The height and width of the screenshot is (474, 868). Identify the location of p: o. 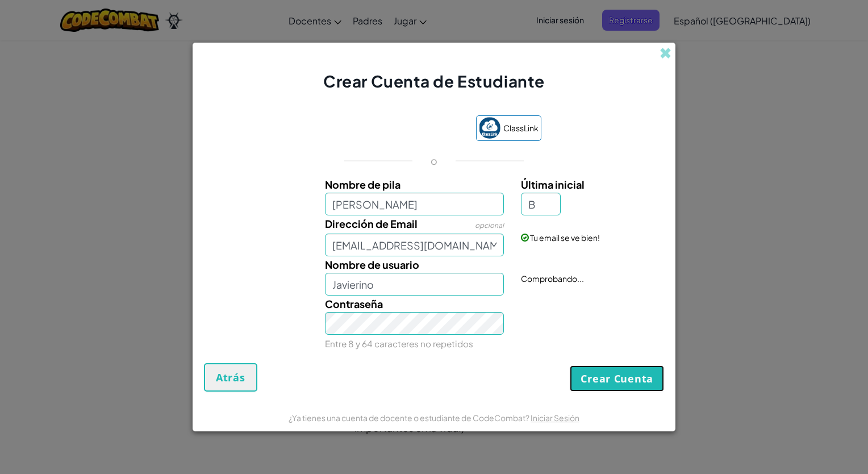
(434, 161).